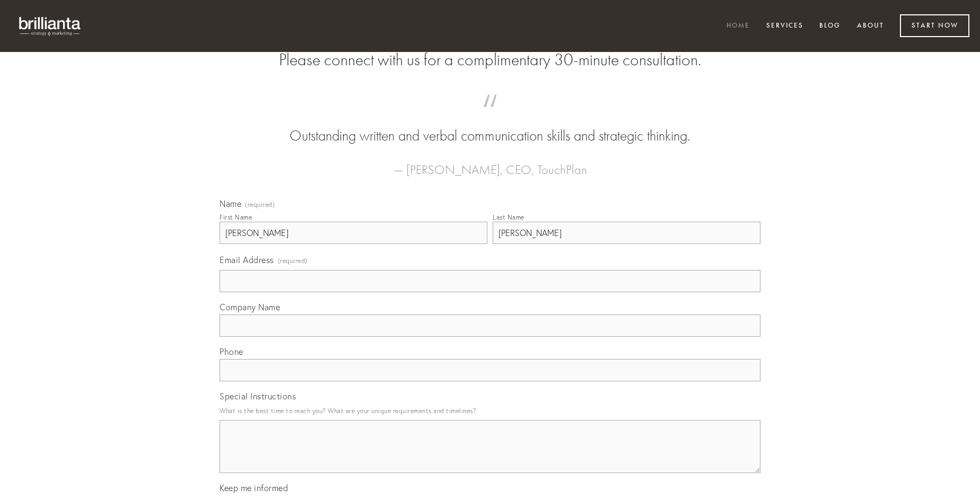 This screenshot has height=498, width=980. Describe the element at coordinates (784, 26) in the screenshot. I see `a: Services` at that location.